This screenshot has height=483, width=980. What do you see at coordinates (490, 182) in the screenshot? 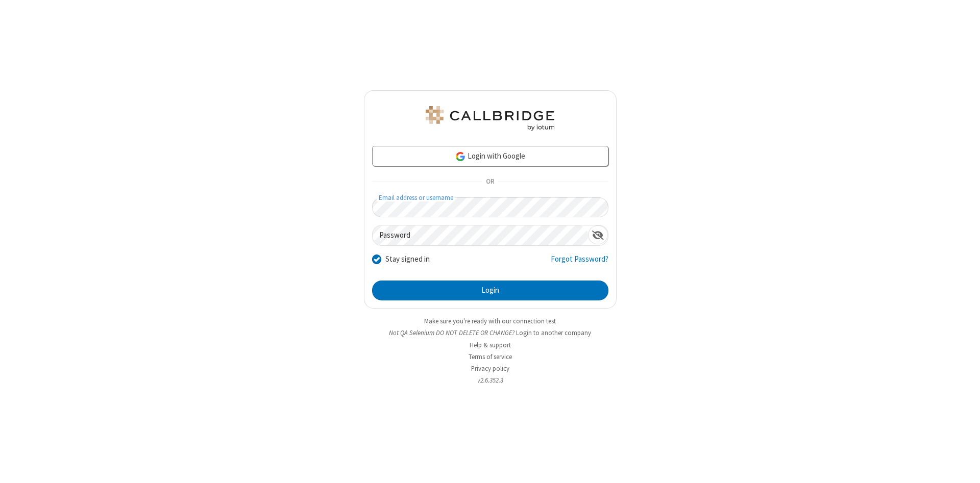
I see `span: OR` at bounding box center [490, 182].